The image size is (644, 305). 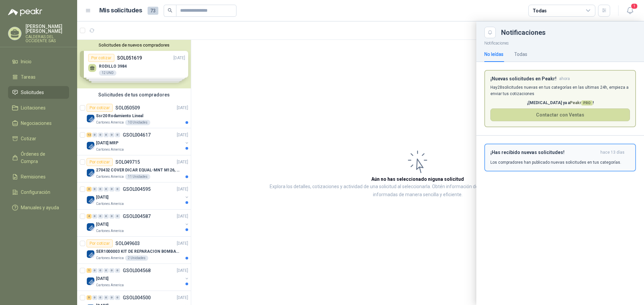 What do you see at coordinates (39, 123) in the screenshot?
I see `a: Negociaciones` at bounding box center [39, 123].